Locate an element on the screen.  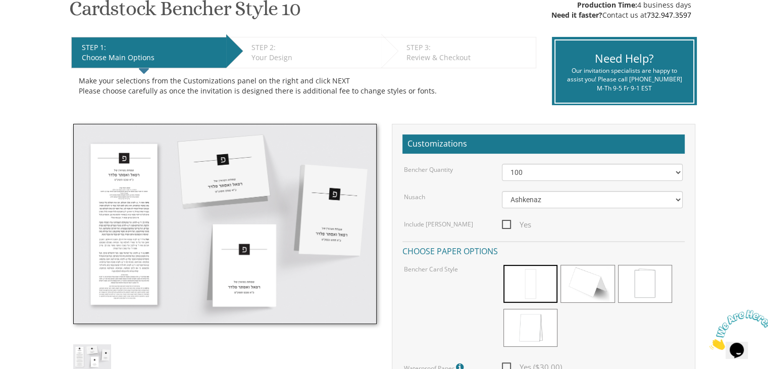
h2: Customizations is located at coordinates (543, 144).